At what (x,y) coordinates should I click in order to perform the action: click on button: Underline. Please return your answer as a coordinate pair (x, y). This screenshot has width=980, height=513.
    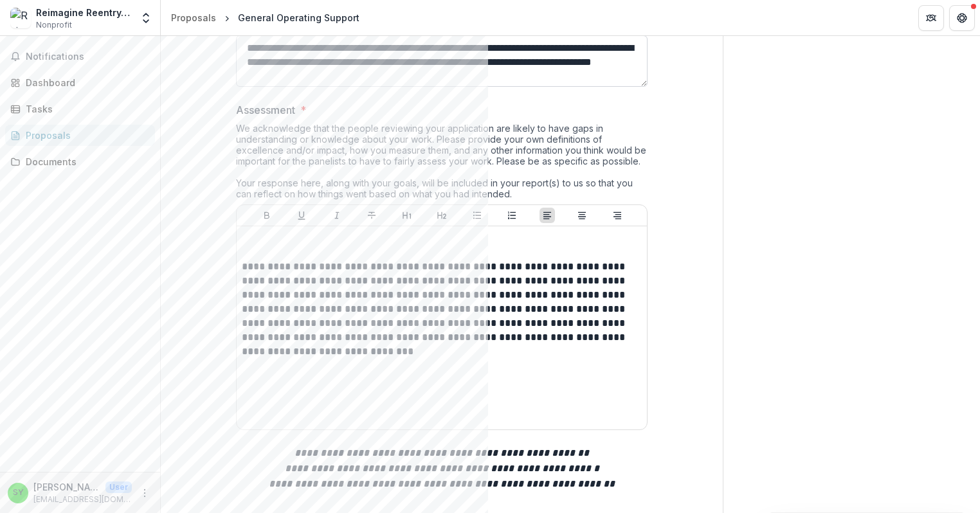
    Looking at the image, I should click on (302, 216).